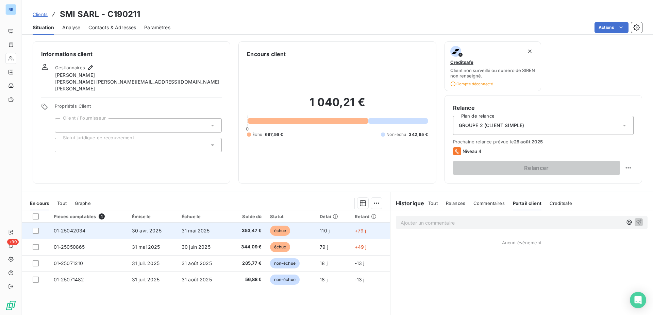  Describe the element at coordinates (131, 54) in the screenshot. I see `h6: Informations client` at that location.